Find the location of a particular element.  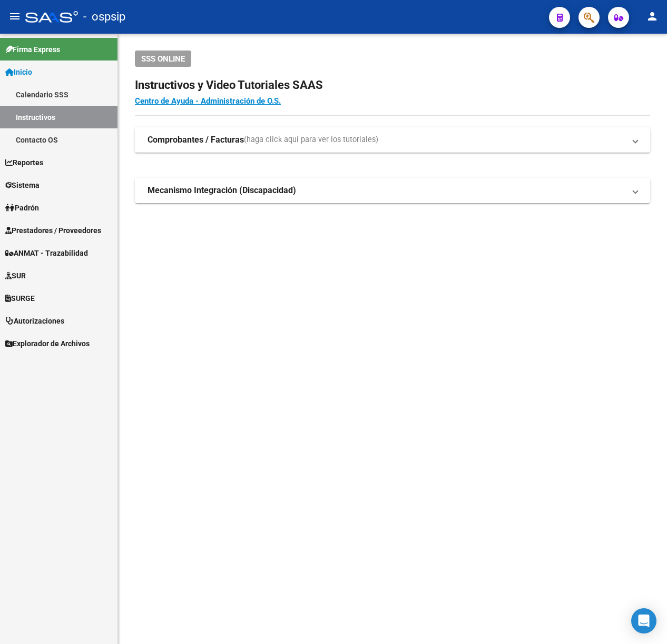

h2: Instructivos y Video Tutoriales SAAS is located at coordinates (392, 85).